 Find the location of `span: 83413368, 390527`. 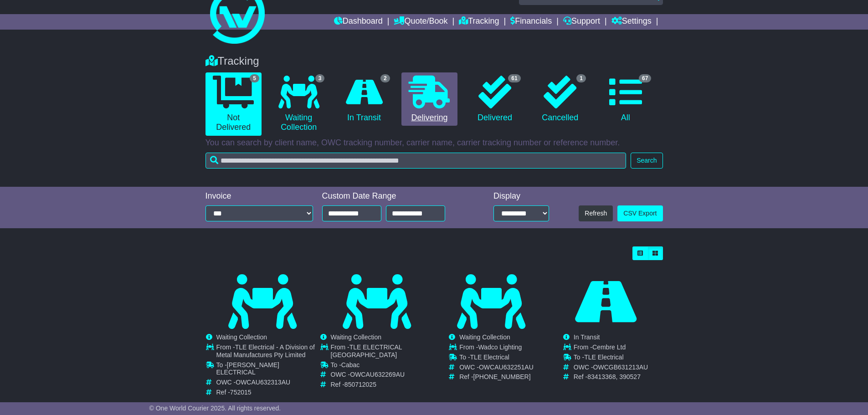

span: 83413368, 390527 is located at coordinates (614, 377).